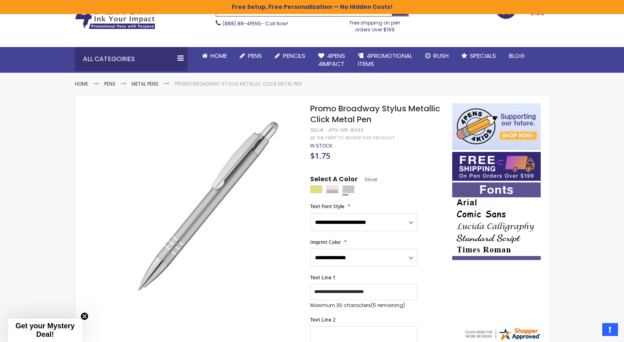  What do you see at coordinates (294, 55) in the screenshot?
I see `span: Pencils` at bounding box center [294, 55].